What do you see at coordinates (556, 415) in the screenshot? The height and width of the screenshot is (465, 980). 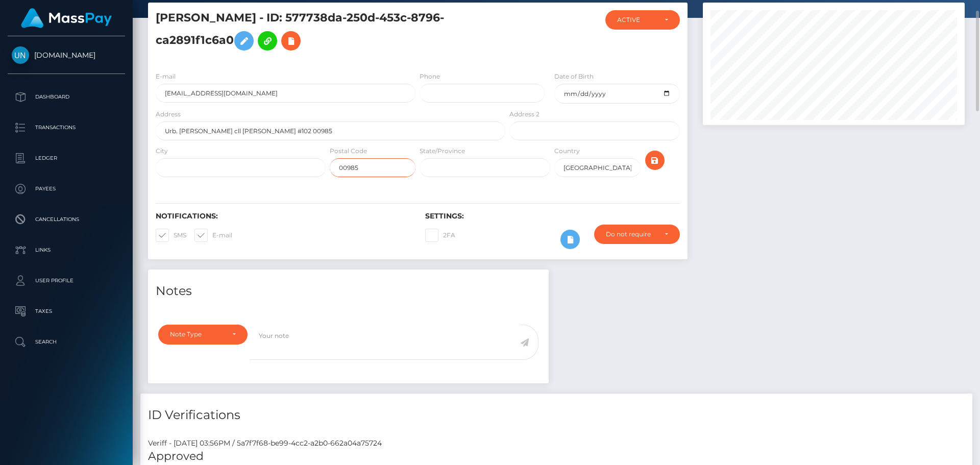 I see `h4: ID Verifications` at bounding box center [556, 415].